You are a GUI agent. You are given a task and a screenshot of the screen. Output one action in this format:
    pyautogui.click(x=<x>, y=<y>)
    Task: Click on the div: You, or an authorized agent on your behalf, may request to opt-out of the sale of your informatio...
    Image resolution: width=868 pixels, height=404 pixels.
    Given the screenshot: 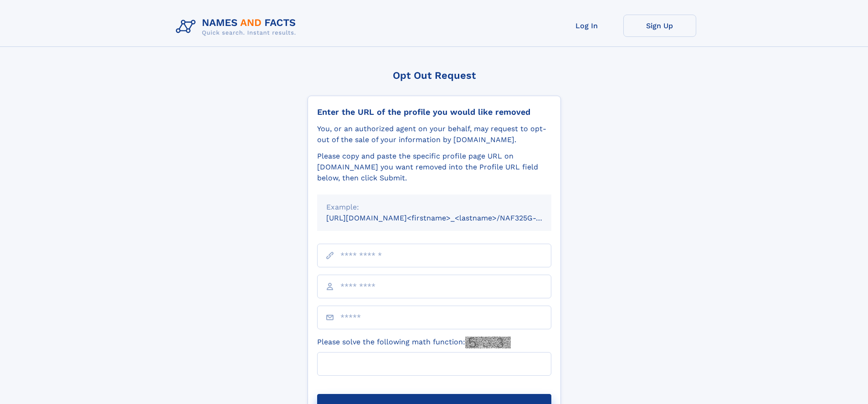 What is the action you would take?
    pyautogui.click(x=434, y=135)
    